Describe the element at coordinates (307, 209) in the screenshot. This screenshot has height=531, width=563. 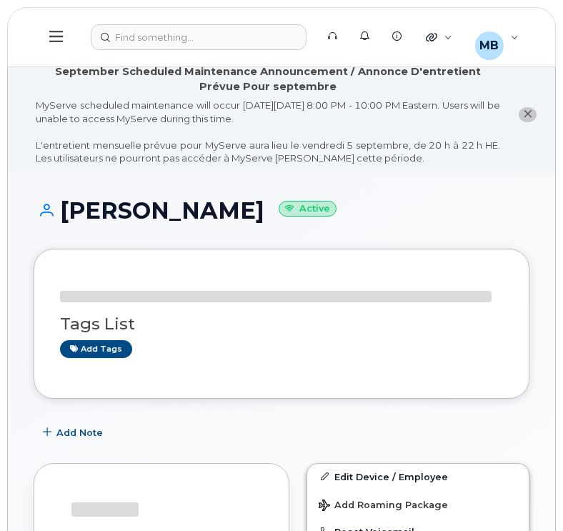
I see `small: Active` at that location.